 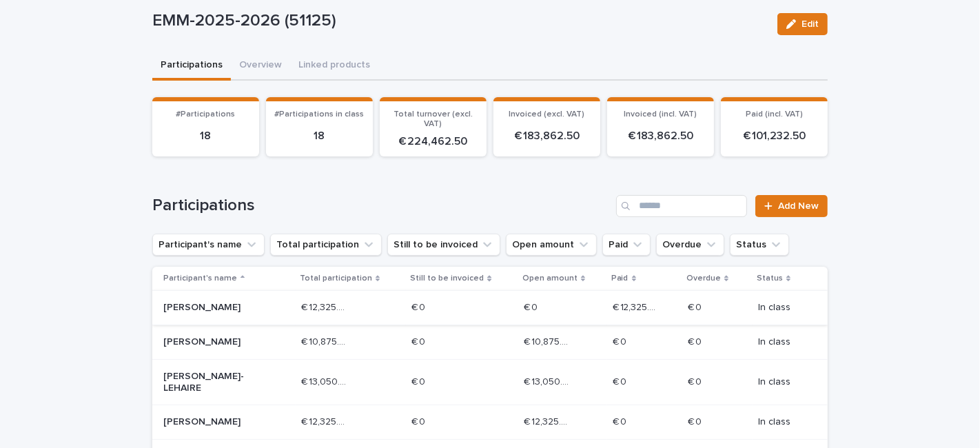 I want to click on button: Paid, so click(x=626, y=245).